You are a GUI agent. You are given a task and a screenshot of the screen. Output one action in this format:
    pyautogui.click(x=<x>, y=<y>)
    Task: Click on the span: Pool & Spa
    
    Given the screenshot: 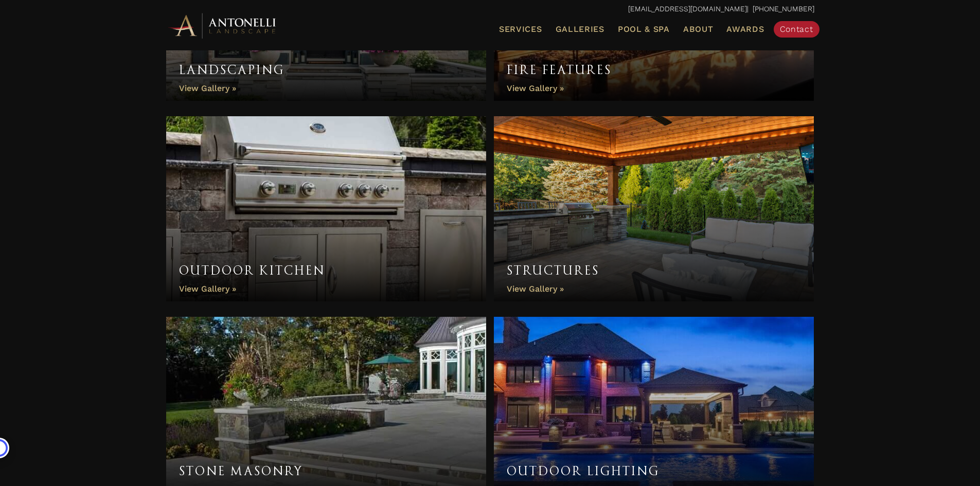 What is the action you would take?
    pyautogui.click(x=644, y=29)
    